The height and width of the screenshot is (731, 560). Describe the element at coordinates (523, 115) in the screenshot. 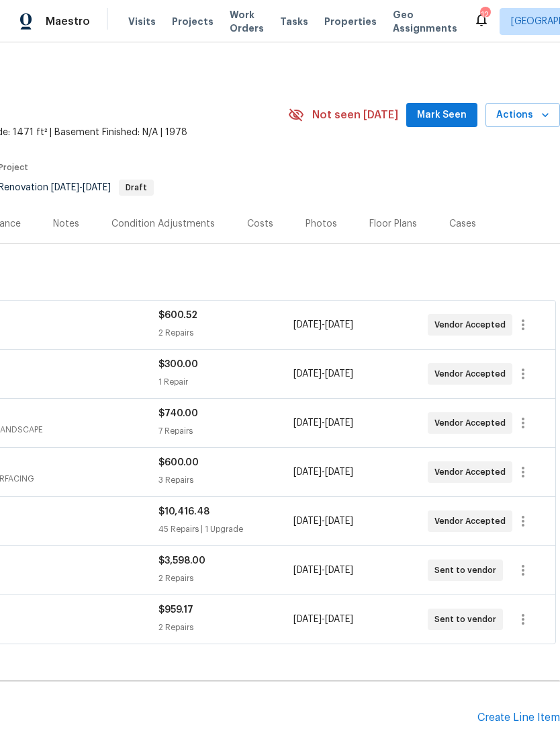

I see `button: Actions` at that location.